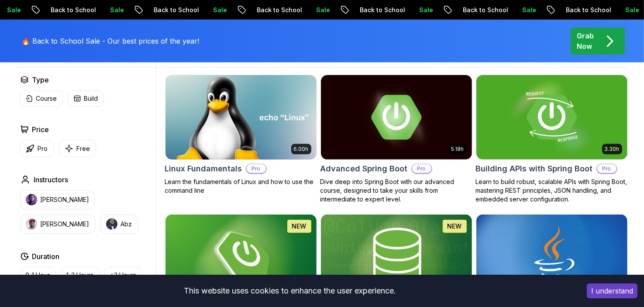 Image resolution: width=644 pixels, height=307 pixels. Describe the element at coordinates (301, 149) in the screenshot. I see `p: 6.00h` at that location.